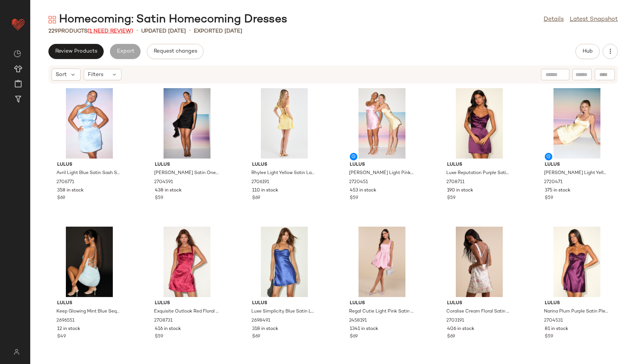 This screenshot has width=636, height=364. I want to click on span: 2704531, so click(553, 321).